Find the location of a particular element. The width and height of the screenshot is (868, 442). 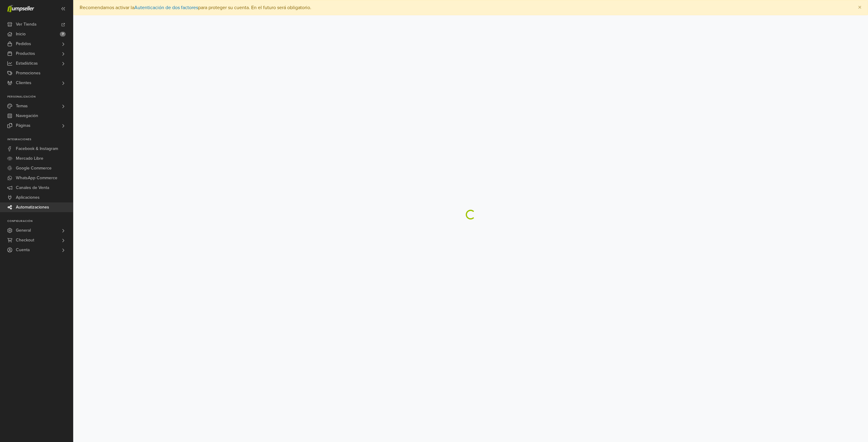

span: Aplicaciones is located at coordinates (28, 198).